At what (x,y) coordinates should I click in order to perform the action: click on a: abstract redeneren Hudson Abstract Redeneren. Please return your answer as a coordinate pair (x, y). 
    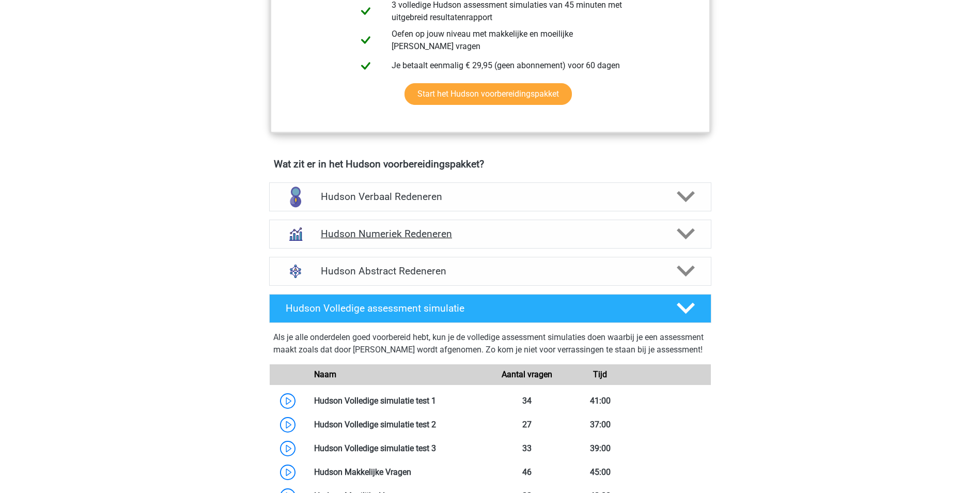
    Looking at the image, I should click on (490, 271).